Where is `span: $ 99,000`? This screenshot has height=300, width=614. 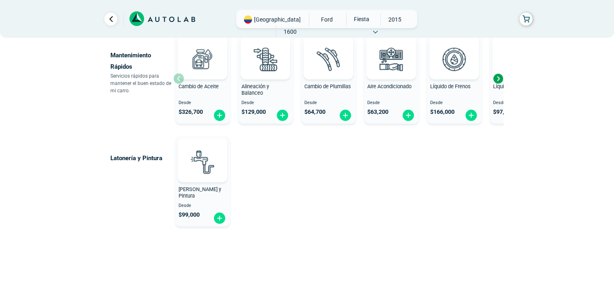 span: $ 99,000 is located at coordinates (189, 214).